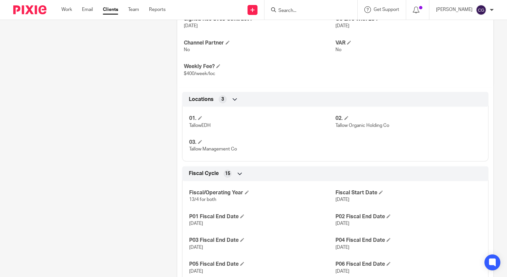  I want to click on h4: P06 Fiscal End Date, so click(408, 264).